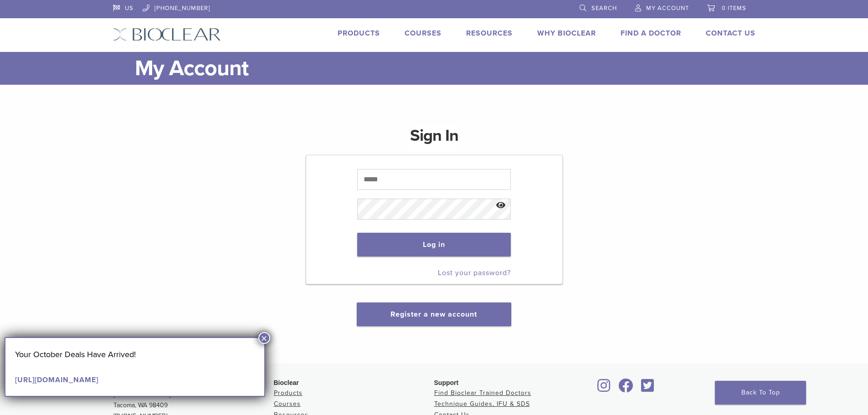  Describe the element at coordinates (474, 273) in the screenshot. I see `a: Lost your password?` at that location.